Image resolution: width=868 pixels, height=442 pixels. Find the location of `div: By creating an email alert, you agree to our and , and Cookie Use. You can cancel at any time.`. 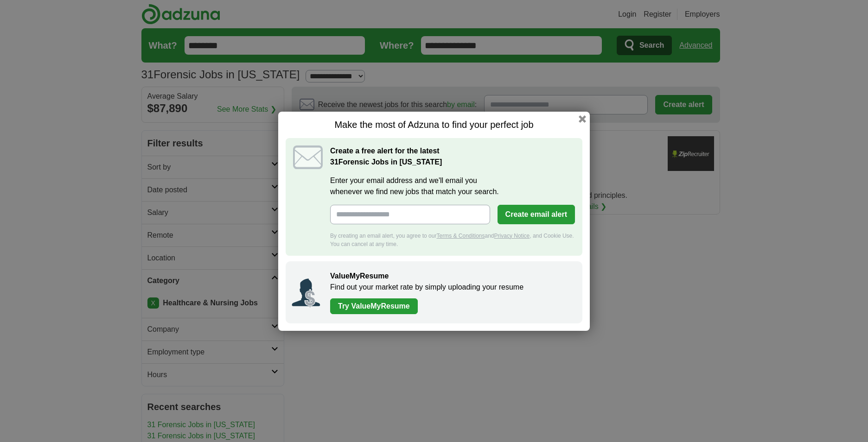

div: By creating an email alert, you agree to our and , and Cookie Use. You can cancel at any time. is located at coordinates (452, 240).